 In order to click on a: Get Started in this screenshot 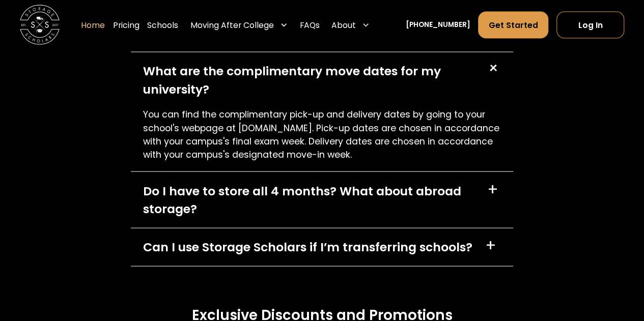, I will do `click(513, 24)`.